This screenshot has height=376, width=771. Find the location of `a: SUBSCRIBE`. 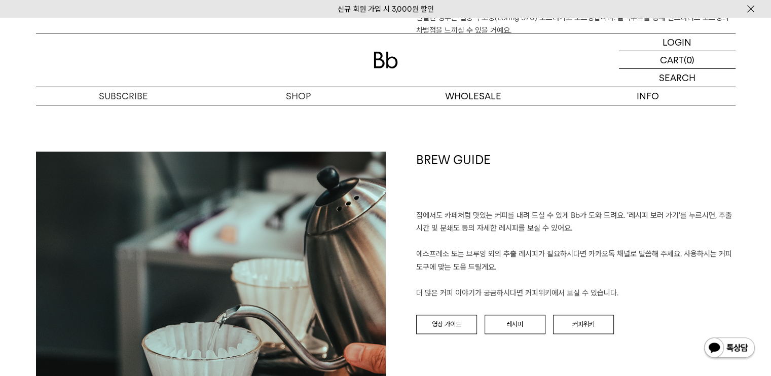

a: SUBSCRIBE is located at coordinates (123, 96).